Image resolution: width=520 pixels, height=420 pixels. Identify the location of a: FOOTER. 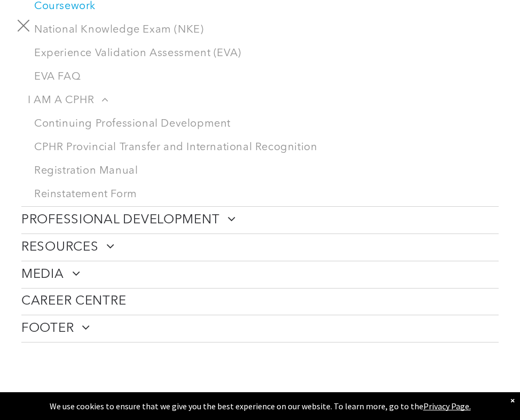
(260, 329).